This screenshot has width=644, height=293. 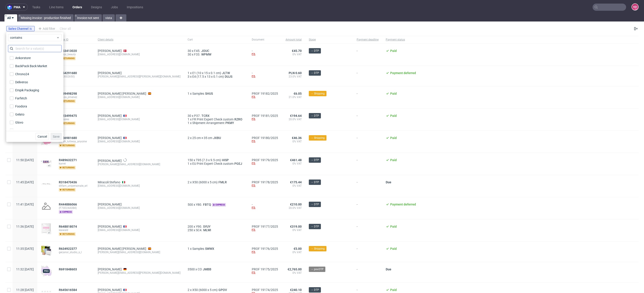 I want to click on span: 500, so click(x=190, y=204).